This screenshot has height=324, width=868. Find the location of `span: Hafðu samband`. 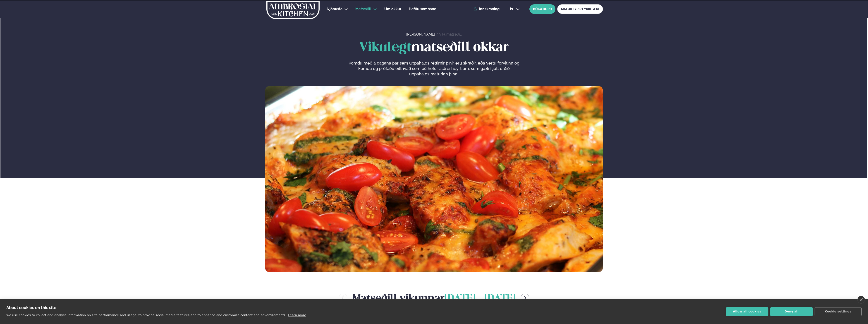

span: Hafðu samband is located at coordinates (423, 9).